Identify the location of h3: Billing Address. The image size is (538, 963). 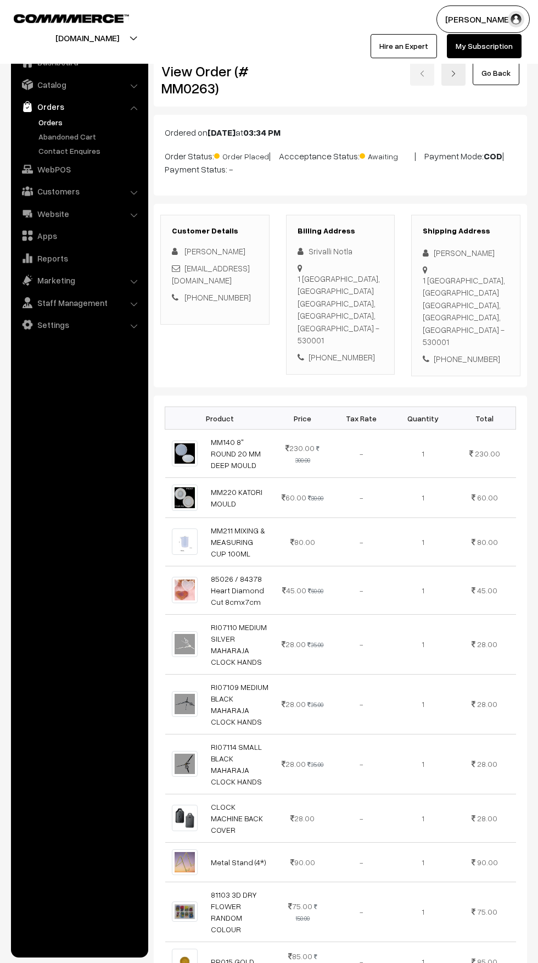
(341, 231).